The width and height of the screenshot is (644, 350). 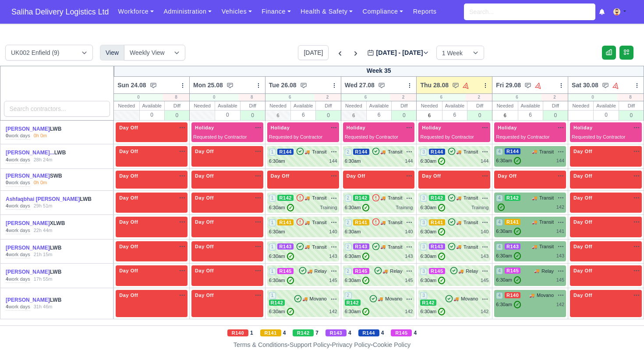 I want to click on div: 22h 44m, so click(x=43, y=230).